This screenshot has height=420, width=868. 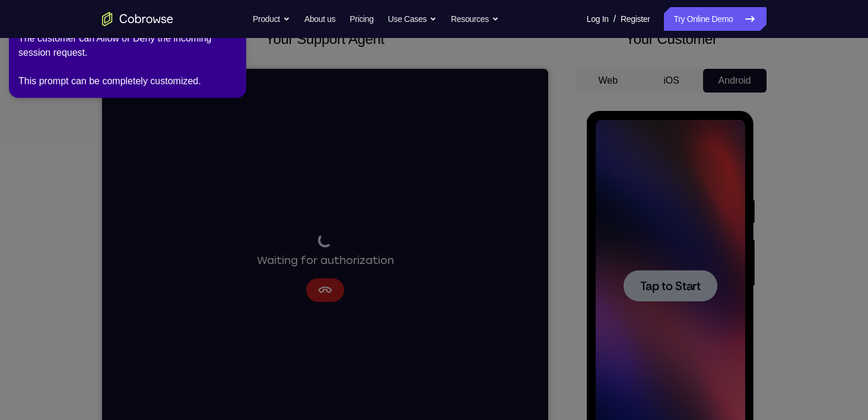 What do you see at coordinates (715, 19) in the screenshot?
I see `a: Try Online Demo` at bounding box center [715, 19].